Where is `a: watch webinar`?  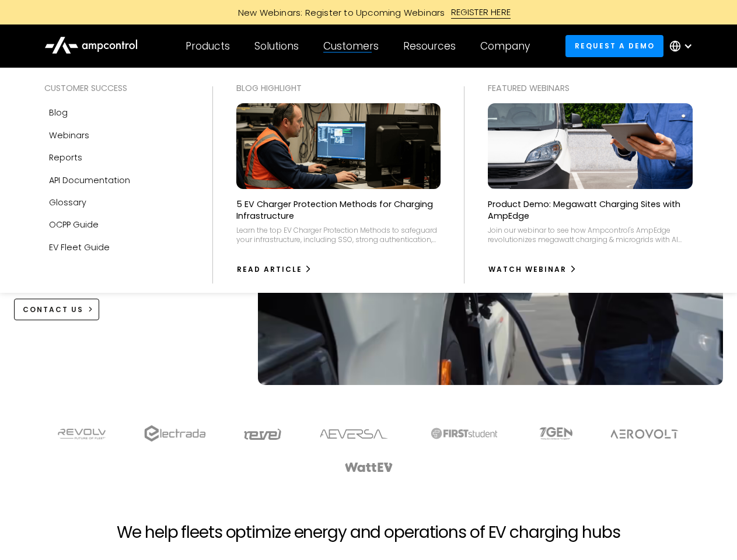 a: watch webinar is located at coordinates (532, 270).